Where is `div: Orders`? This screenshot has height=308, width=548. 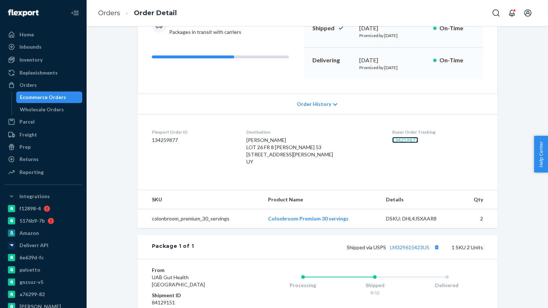
div: Orders is located at coordinates (28, 85).